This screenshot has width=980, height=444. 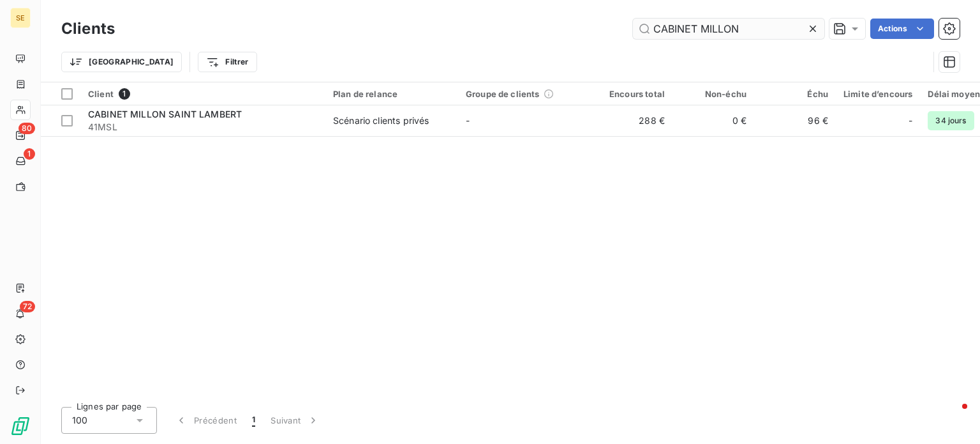 I want to click on span: CABINET MILLON SAINT LAMBERT, so click(x=164, y=113).